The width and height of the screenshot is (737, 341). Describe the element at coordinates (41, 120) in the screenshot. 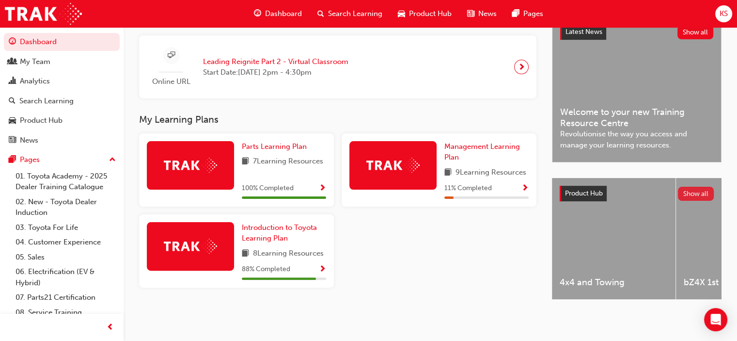

I see `div: Product Hub` at that location.